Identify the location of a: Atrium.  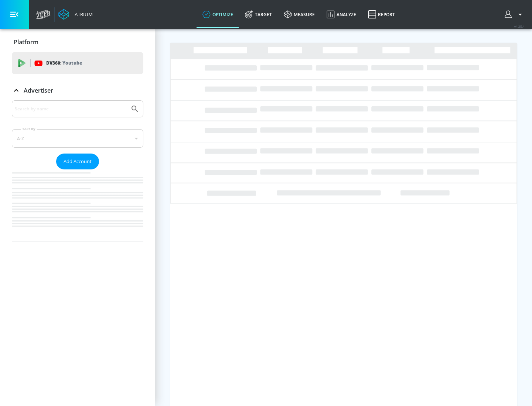
(76, 14).